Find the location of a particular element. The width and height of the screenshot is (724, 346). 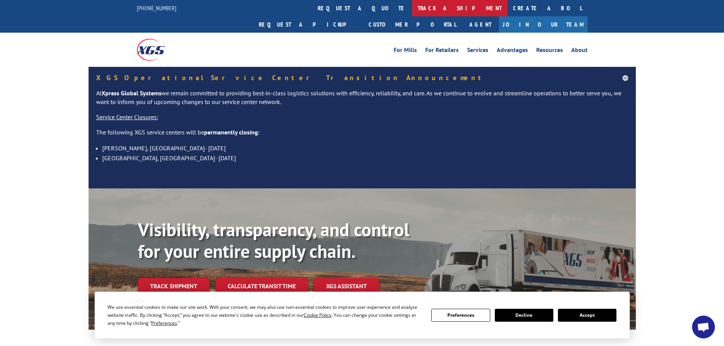

a: About is located at coordinates (579, 51).